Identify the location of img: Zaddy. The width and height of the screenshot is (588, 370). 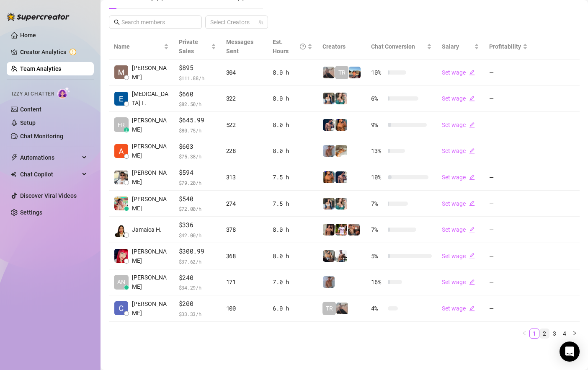
(341, 98).